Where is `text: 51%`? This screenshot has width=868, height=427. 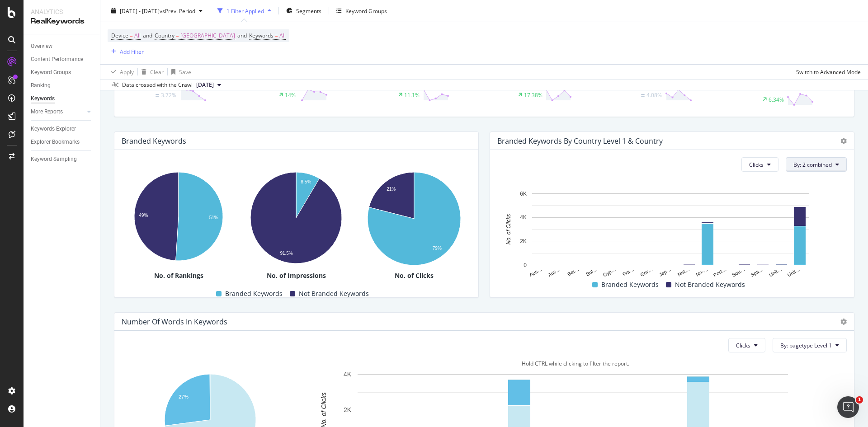
text: 51% is located at coordinates (214, 218).